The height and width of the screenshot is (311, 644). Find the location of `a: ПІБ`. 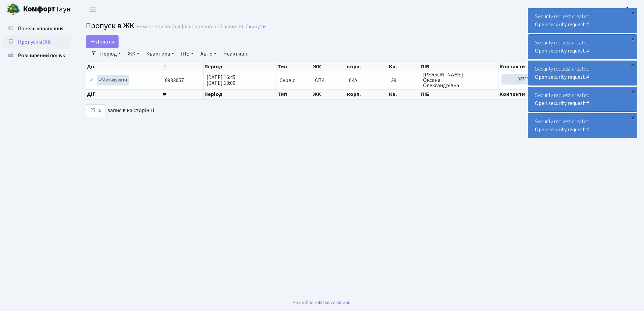

a: ПІБ is located at coordinates (187, 54).